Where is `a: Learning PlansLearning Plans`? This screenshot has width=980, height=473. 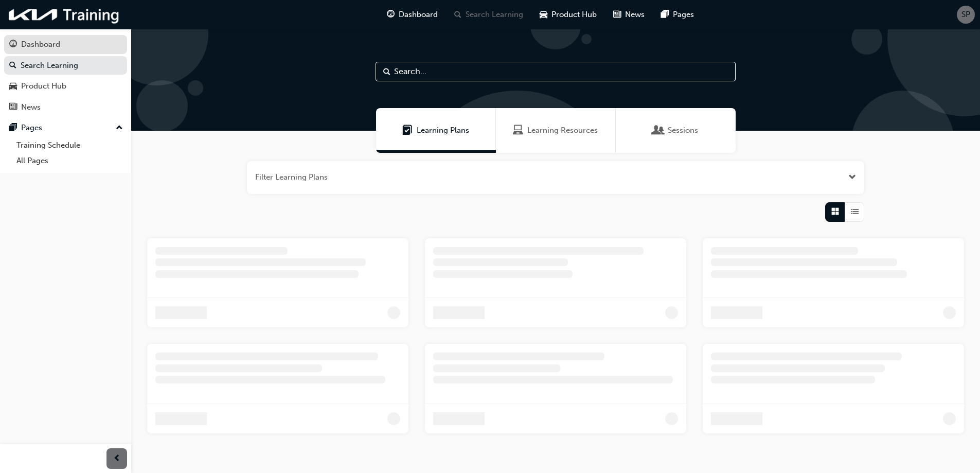
a: Learning PlansLearning Plans is located at coordinates (436, 130).